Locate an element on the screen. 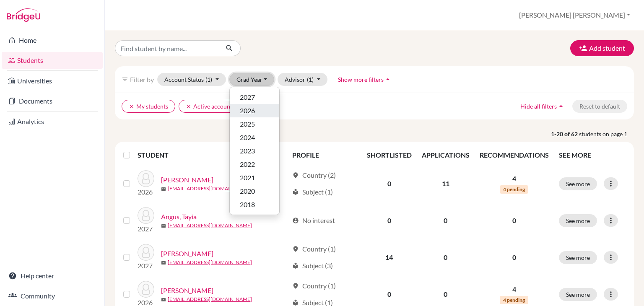 This screenshot has width=644, height=306. button: Add student is located at coordinates (602, 48).